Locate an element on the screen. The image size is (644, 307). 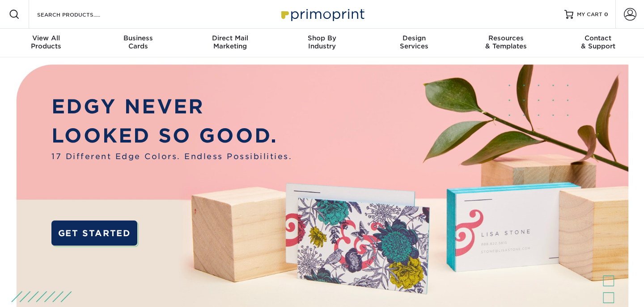
div: Marketing is located at coordinates (230, 42).